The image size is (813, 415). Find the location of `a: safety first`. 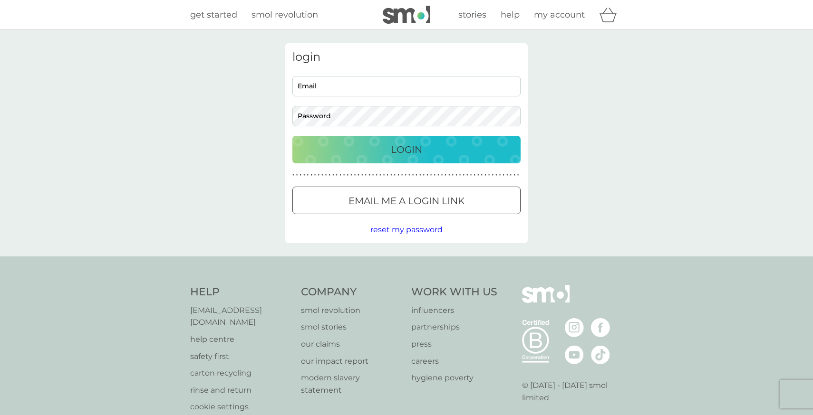

a: safety first is located at coordinates (241, 357).